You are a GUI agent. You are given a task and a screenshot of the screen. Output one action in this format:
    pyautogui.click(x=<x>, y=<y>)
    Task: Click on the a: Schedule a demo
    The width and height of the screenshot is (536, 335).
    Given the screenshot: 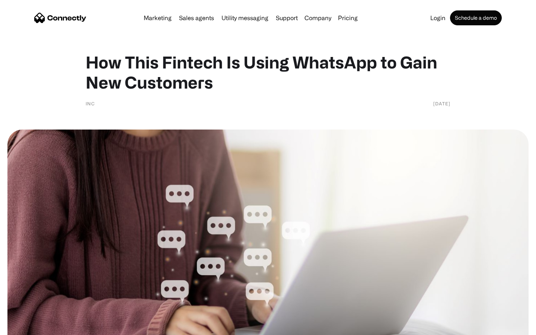 What is the action you would take?
    pyautogui.click(x=476, y=18)
    